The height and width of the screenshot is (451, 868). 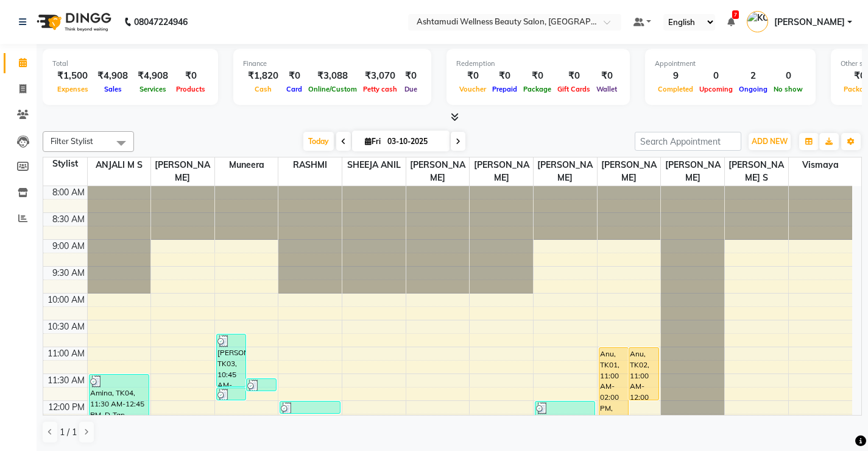 What do you see at coordinates (153, 89) in the screenshot?
I see `span: Services` at bounding box center [153, 89].